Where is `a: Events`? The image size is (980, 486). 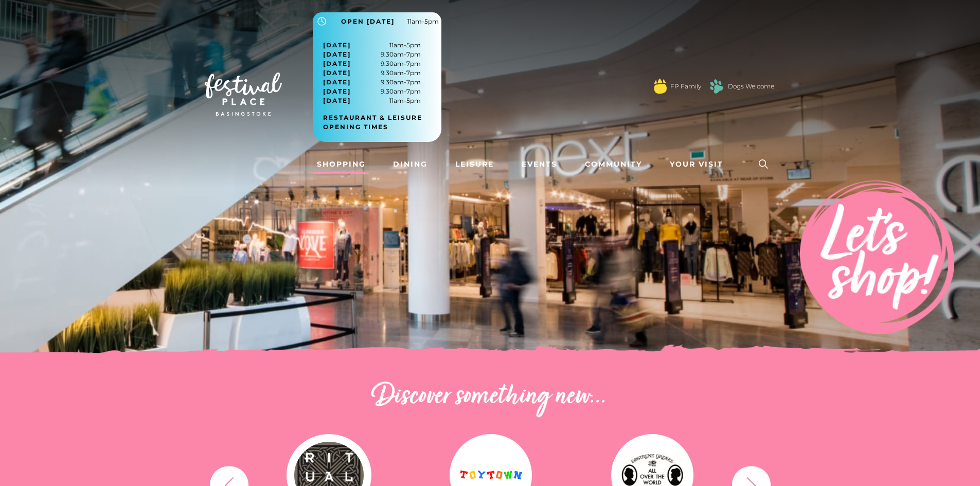 a: Events is located at coordinates (539, 164).